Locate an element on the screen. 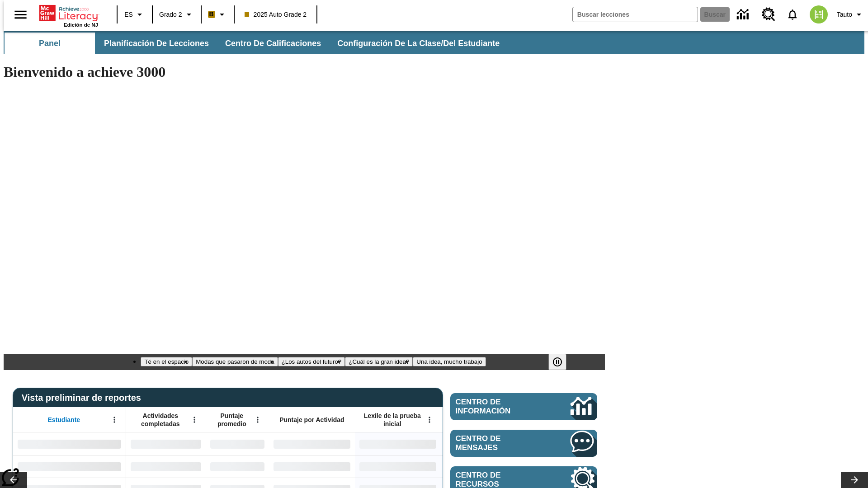  a: Centro de mensajes is located at coordinates (523, 444).